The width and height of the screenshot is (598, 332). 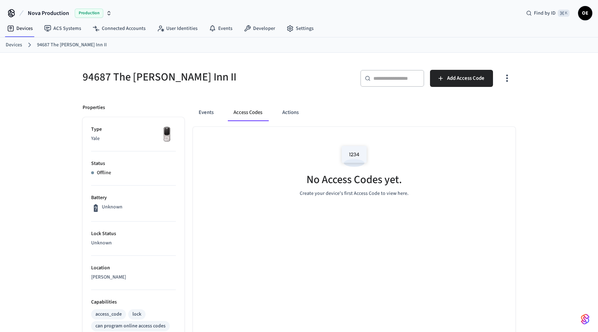 What do you see at coordinates (300, 28) in the screenshot?
I see `a: Settings` at bounding box center [300, 28].